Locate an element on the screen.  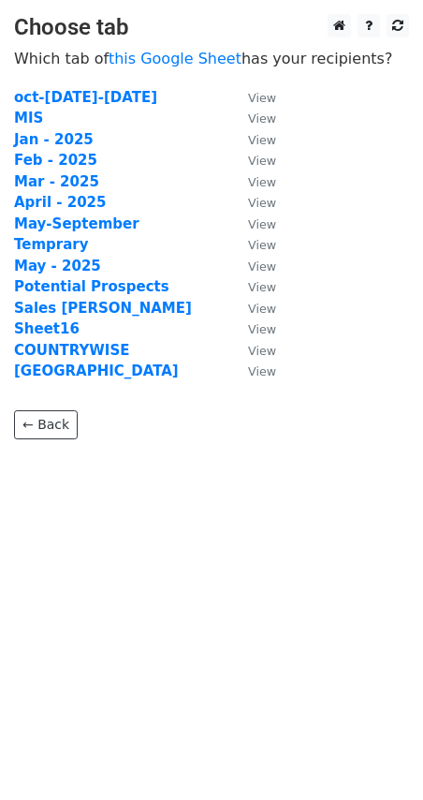
a: Sheet16 is located at coordinates (47, 329).